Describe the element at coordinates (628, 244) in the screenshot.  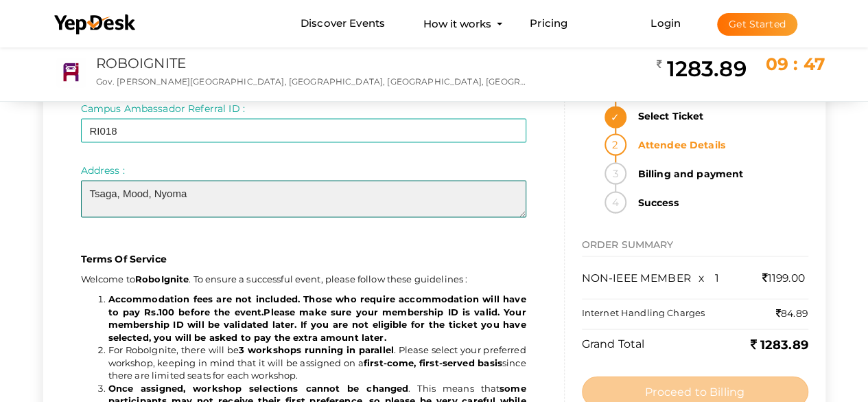
I see `span: ORDER SUMMARY` at that location.